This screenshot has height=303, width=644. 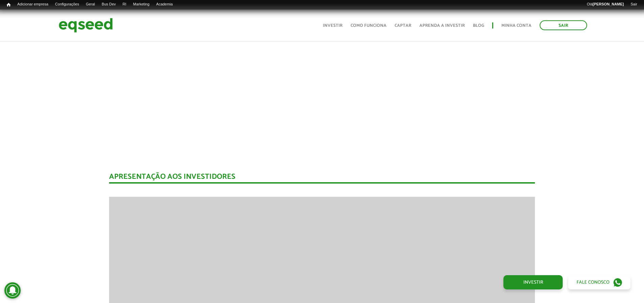 I want to click on a: Fale conosco, so click(x=599, y=282).